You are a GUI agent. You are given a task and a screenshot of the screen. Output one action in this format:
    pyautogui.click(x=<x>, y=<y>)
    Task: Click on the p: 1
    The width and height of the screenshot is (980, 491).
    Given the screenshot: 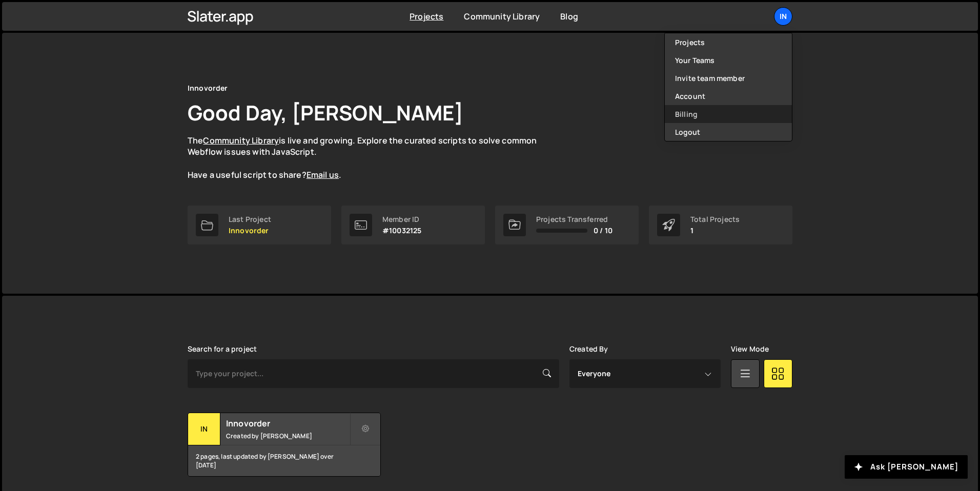 What is the action you would take?
    pyautogui.click(x=715, y=231)
    